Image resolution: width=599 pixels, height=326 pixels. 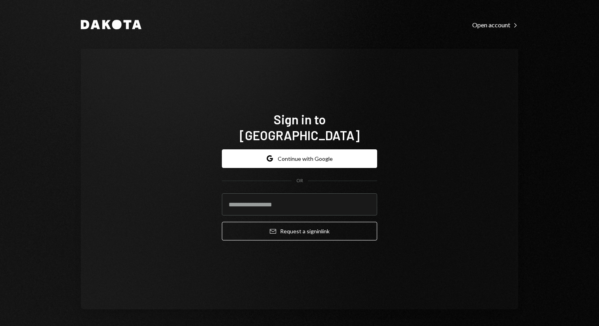 I want to click on div: Open account, so click(x=495, y=25).